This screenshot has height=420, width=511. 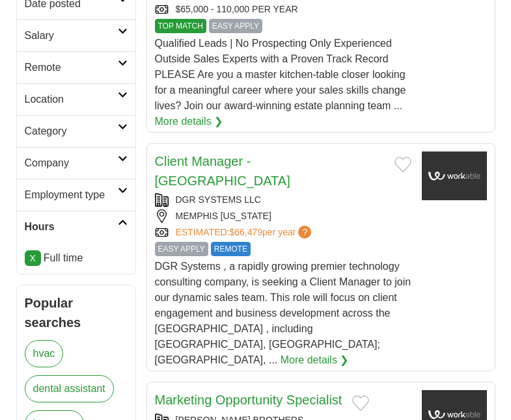 I want to click on a: ESTIMATED:$66,479per year?, so click(x=245, y=232).